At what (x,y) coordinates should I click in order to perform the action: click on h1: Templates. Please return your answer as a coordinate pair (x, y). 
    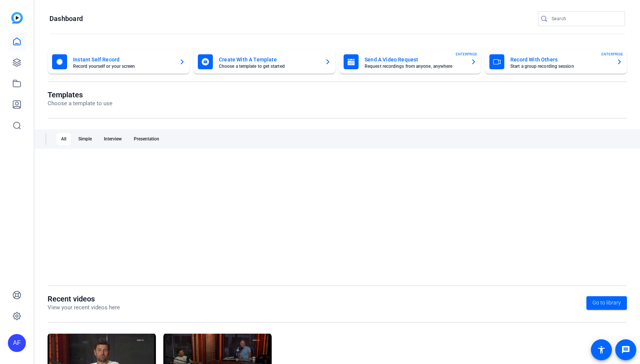
    Looking at the image, I should click on (80, 95).